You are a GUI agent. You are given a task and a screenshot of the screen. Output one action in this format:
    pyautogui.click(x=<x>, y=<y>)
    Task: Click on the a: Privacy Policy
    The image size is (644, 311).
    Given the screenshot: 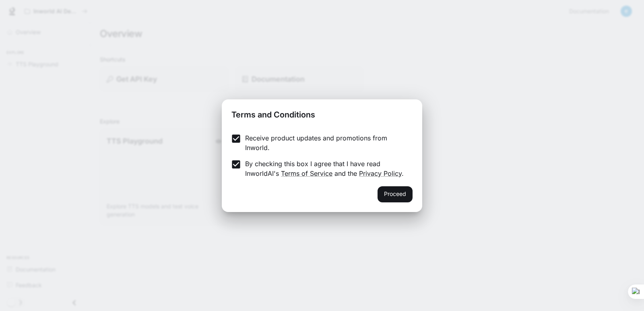 What is the action you would take?
    pyautogui.click(x=380, y=174)
    